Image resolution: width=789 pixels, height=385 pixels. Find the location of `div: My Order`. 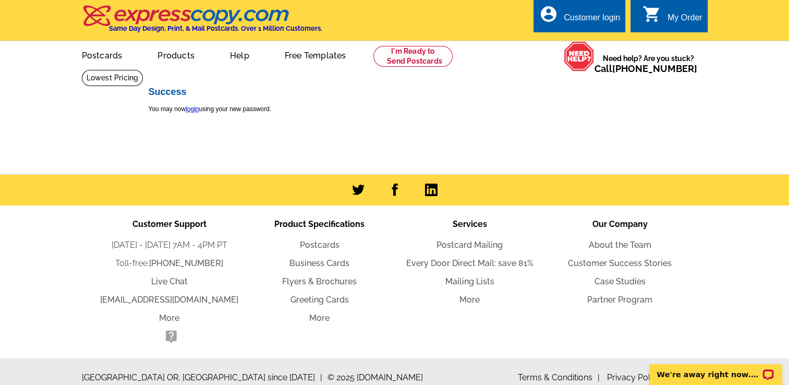

div: My Order is located at coordinates (685, 20).